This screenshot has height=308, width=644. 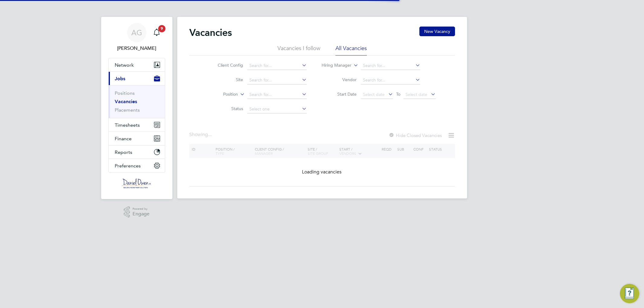 I want to click on span: Preferences, so click(x=128, y=166).